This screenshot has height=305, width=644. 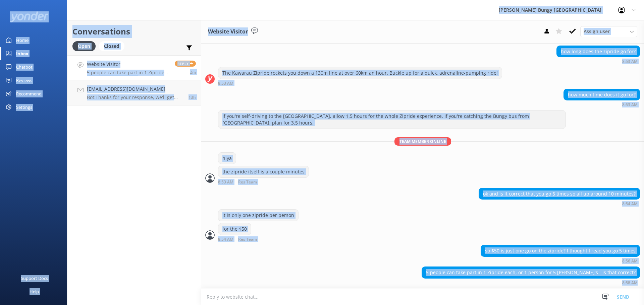 I want to click on div: it is only one zipride per person, so click(x=258, y=216).